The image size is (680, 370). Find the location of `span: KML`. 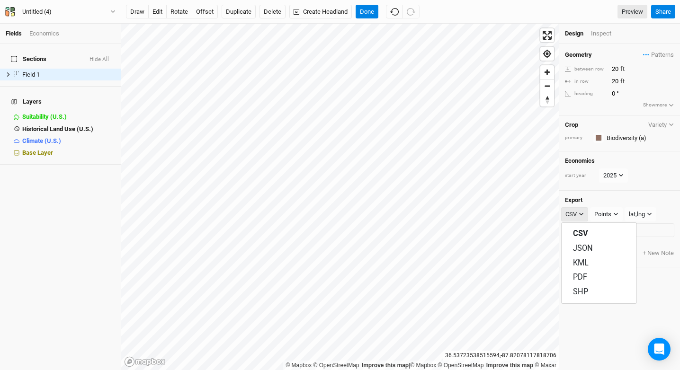

span: KML is located at coordinates (580, 263).